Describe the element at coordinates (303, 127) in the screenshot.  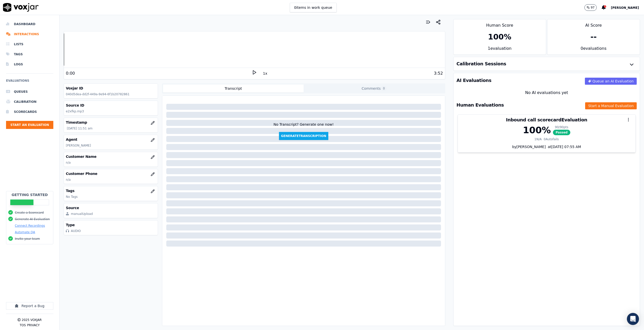
I see `div: No Transcript? Generate one now!` at that location.